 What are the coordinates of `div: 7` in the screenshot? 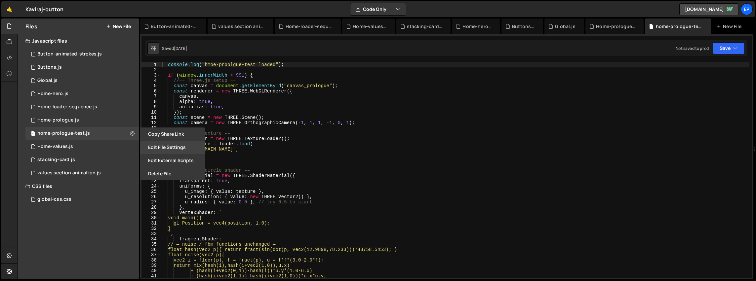 It's located at (151, 97).